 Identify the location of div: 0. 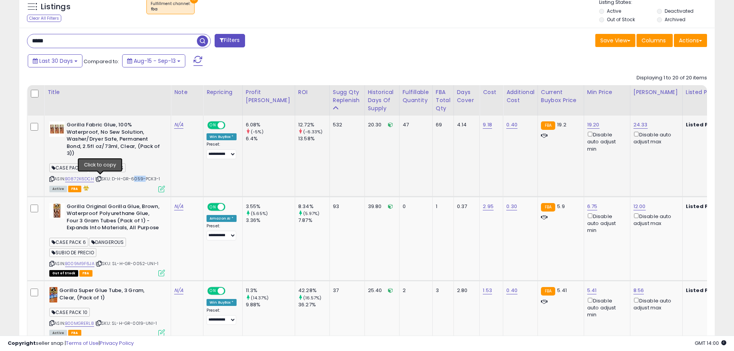
(415, 207).